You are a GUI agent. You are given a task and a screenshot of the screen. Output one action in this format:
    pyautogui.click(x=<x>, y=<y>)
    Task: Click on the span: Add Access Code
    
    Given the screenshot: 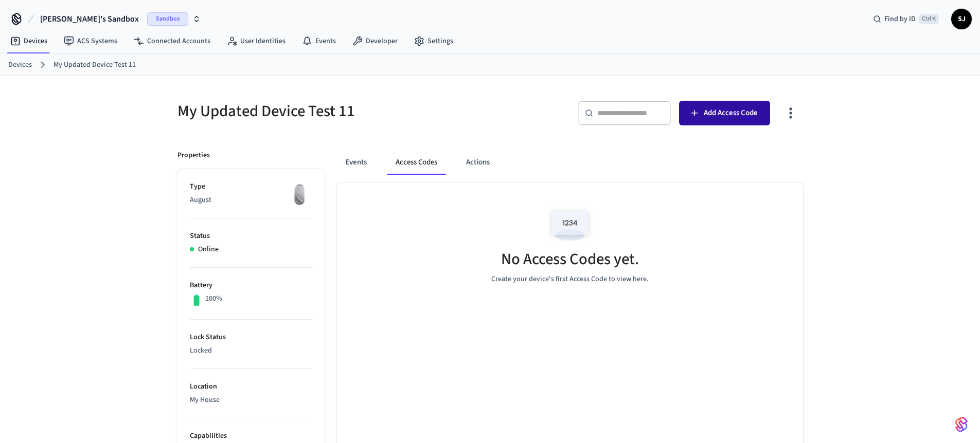 What is the action you would take?
    pyautogui.click(x=730, y=113)
    